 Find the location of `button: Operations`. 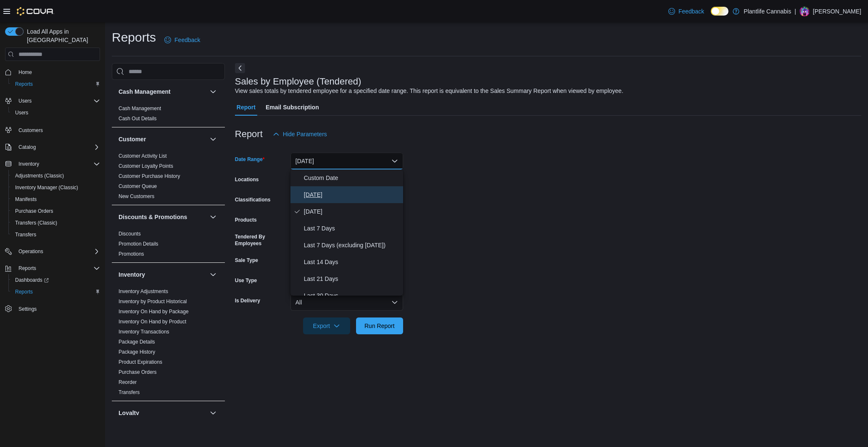

button: Operations is located at coordinates (52, 252).